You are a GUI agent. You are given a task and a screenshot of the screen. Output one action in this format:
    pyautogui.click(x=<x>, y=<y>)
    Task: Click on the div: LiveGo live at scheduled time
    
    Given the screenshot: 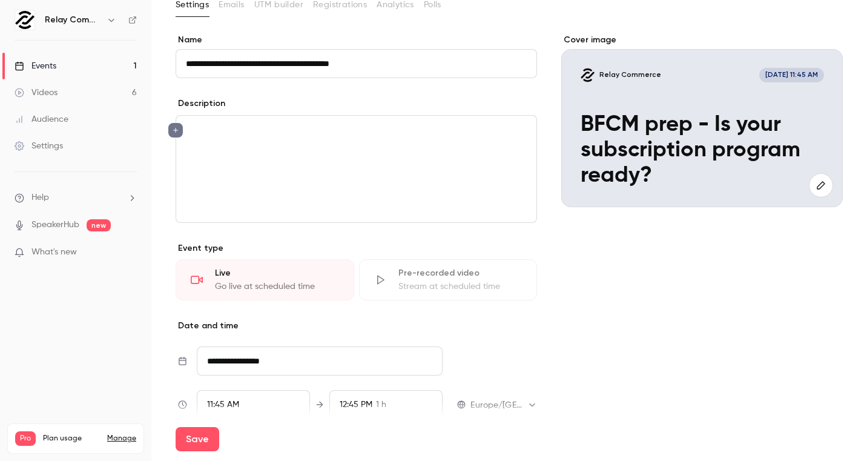 What is the action you would take?
    pyautogui.click(x=265, y=280)
    